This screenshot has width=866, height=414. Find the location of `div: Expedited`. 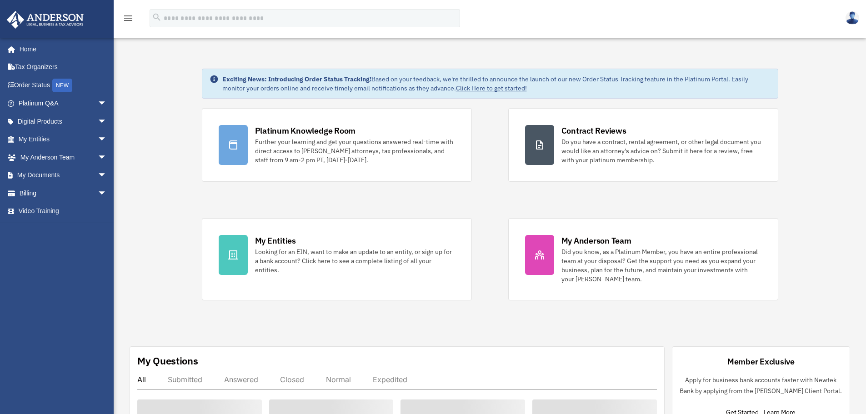

div: Expedited is located at coordinates (390, 380).